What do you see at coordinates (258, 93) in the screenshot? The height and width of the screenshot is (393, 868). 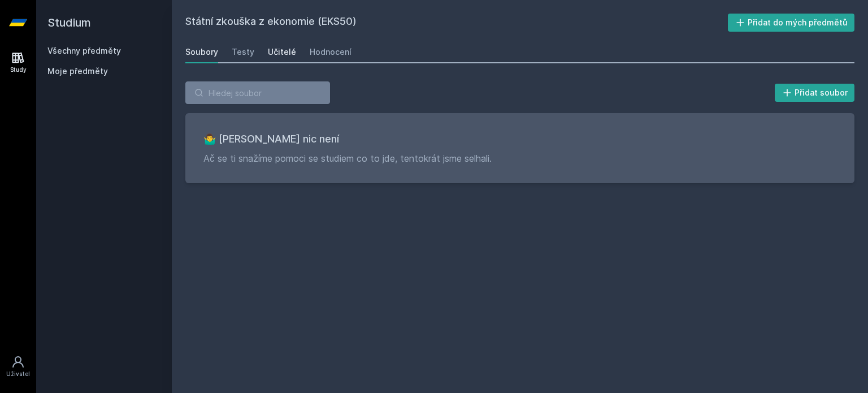 I see `input: Hledej soubor` at bounding box center [258, 93].